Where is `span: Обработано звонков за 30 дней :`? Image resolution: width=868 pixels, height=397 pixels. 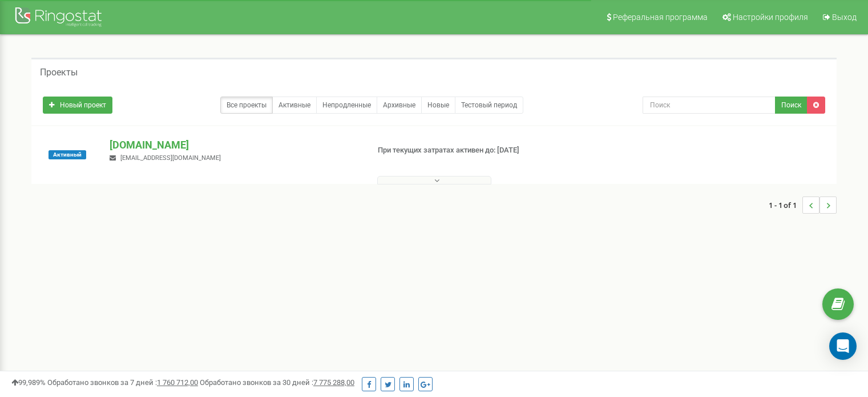 span: Обработано звонков за 30 дней : is located at coordinates (276, 382).